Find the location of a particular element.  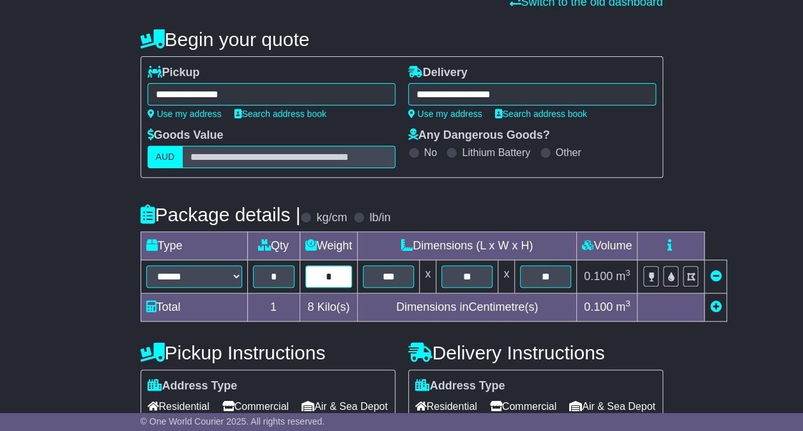

td: Dimensions (L x W x H) is located at coordinates (467, 246).